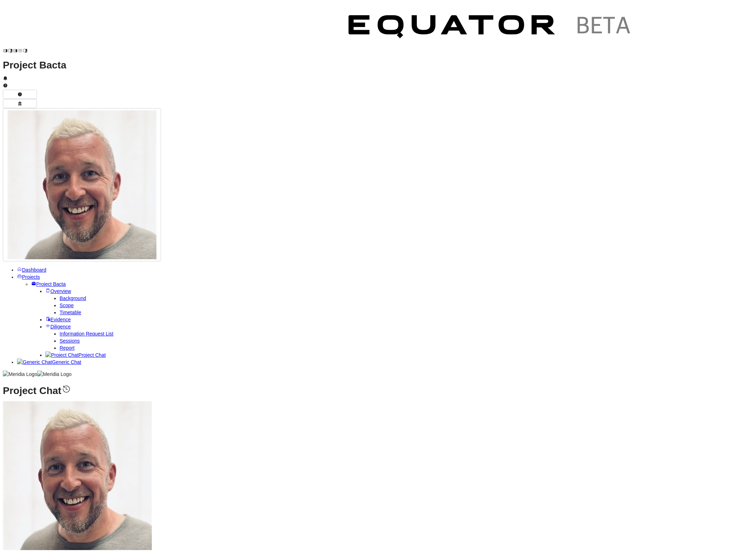  Describe the element at coordinates (70, 312) in the screenshot. I see `span: Timetable` at that location.